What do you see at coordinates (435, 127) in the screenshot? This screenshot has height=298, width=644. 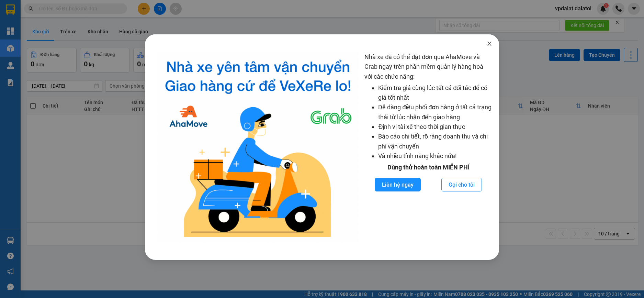 I see `li: Định vị tài xế theo thời gian thực` at bounding box center [435, 127].